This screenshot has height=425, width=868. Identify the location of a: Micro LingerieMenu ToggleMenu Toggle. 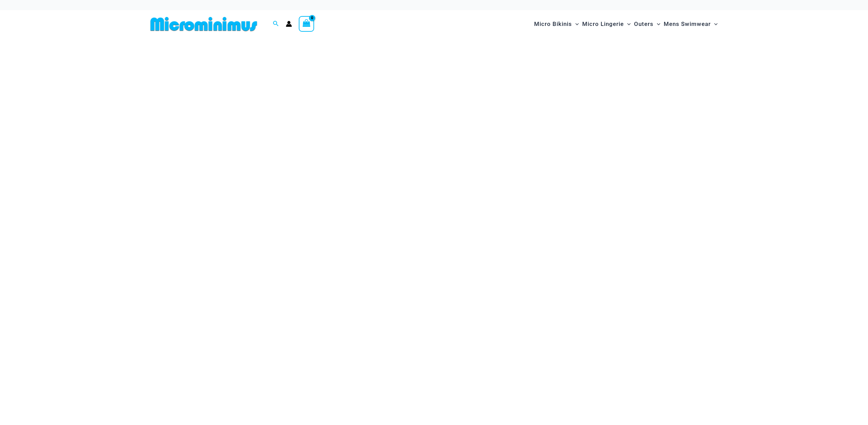
(606, 24).